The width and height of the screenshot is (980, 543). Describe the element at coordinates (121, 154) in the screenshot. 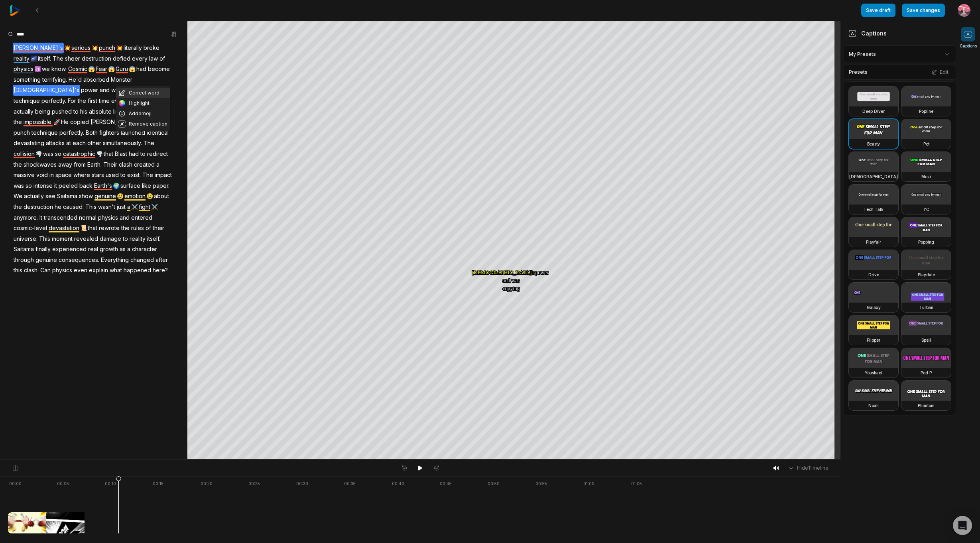

I see `span: Blast` at that location.